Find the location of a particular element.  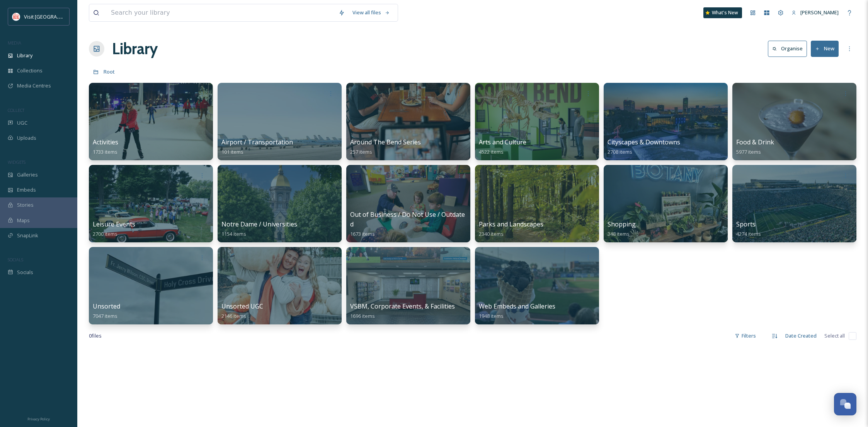

span: Food & Drink is located at coordinates (756, 142).